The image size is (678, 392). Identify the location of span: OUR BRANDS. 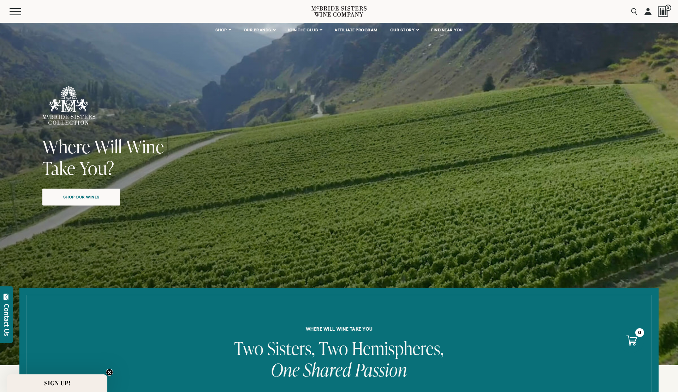
(257, 30).